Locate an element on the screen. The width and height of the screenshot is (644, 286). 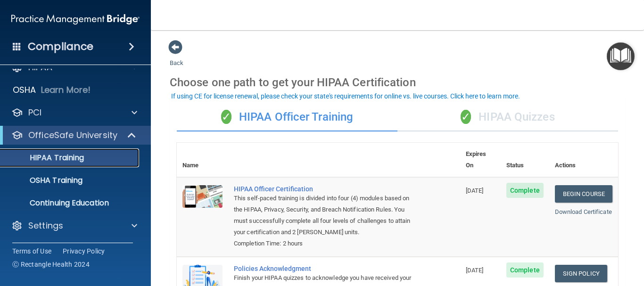
a: Settings is located at coordinates (74, 226).